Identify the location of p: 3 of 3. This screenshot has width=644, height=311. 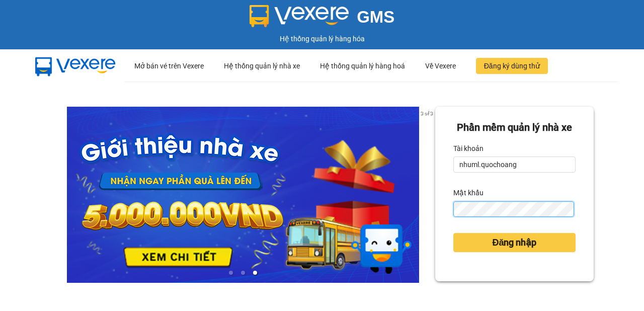
(426, 113).